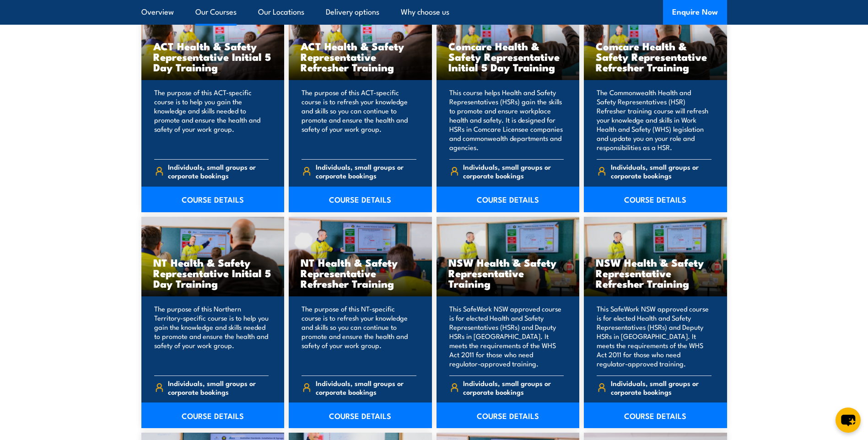 The width and height of the screenshot is (868, 440). I want to click on h3: NT Health & Safety Representative Initial 5 Day Training, so click(213, 273).